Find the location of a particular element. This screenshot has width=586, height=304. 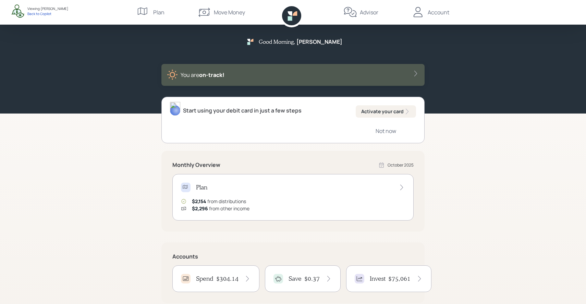

div: from other income is located at coordinates (221, 209).